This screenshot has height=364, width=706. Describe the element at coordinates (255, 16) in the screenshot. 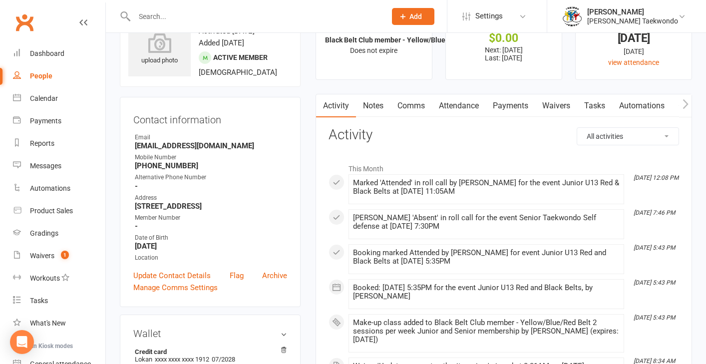

I see `input: Search...` at that location.